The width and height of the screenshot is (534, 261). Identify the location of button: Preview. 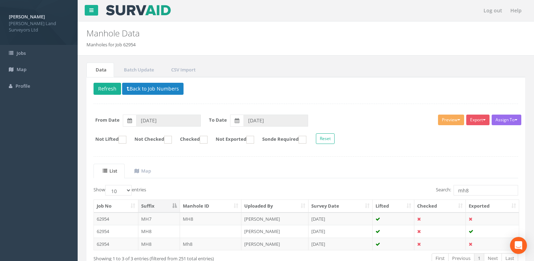
(451, 120).